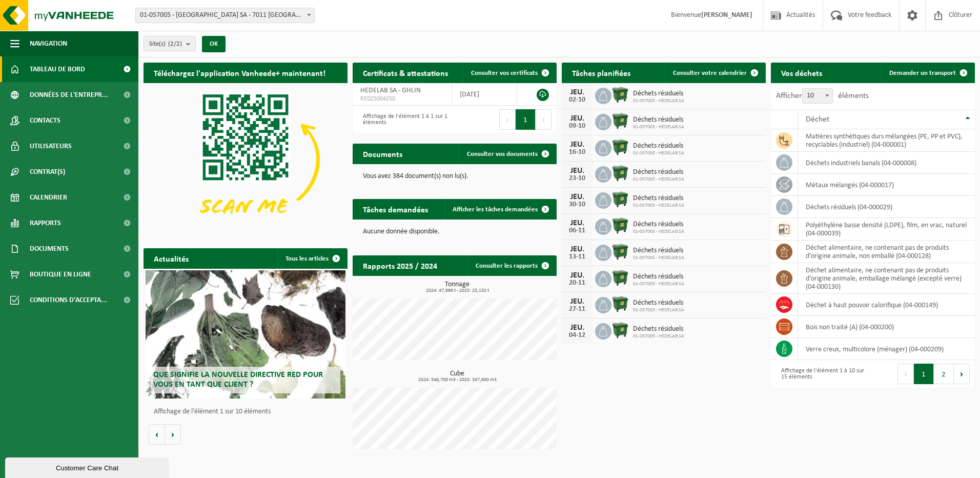 The width and height of the screenshot is (980, 478). What do you see at coordinates (47, 172) in the screenshot?
I see `span: Contrat(s)` at bounding box center [47, 172].